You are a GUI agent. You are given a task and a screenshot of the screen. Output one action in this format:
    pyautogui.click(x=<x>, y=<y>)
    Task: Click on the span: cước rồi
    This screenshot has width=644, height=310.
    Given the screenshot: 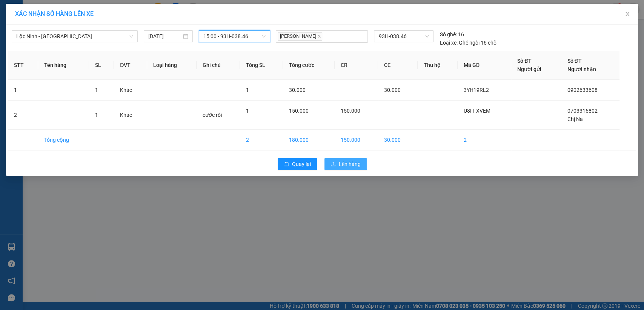 What is the action you would take?
    pyautogui.click(x=212, y=115)
    